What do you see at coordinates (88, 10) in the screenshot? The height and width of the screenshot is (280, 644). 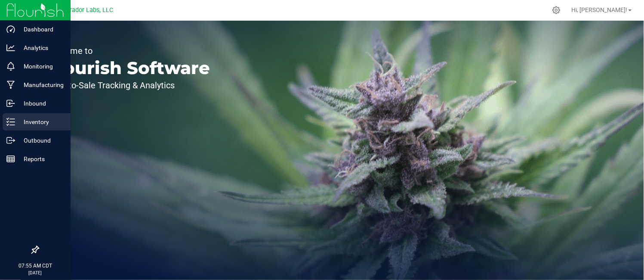 I see `span: Curador Labs, LLC` at bounding box center [88, 10].